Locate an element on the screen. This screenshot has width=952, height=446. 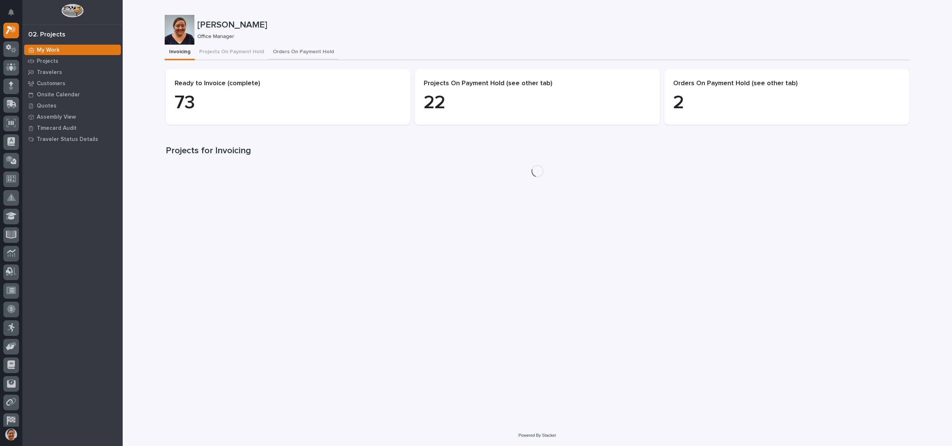
button: users-avatar is located at coordinates (11, 434).